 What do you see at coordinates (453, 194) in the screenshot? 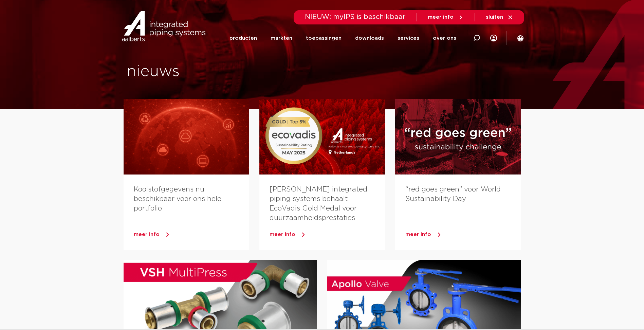
I see `a: “red goes green” voor World Sustainability Day` at bounding box center [453, 194].